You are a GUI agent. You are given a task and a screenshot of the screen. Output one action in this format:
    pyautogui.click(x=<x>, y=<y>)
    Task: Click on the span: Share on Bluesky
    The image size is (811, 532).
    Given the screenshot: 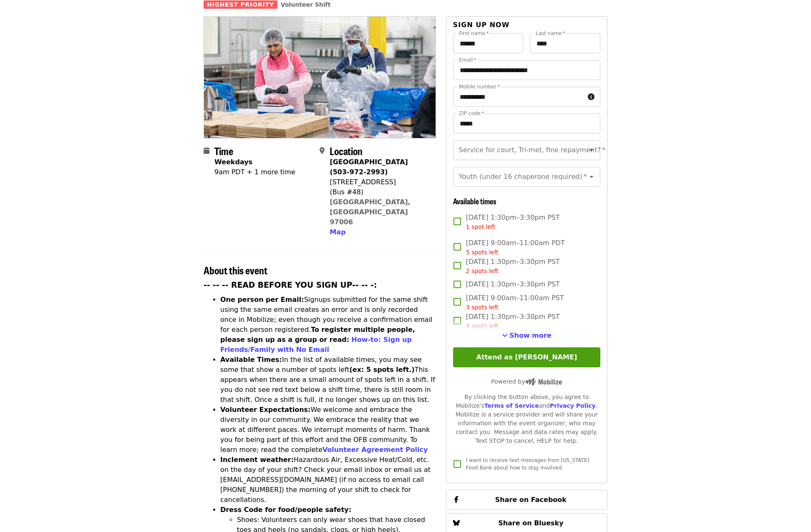 What is the action you would take?
    pyautogui.click(x=531, y=522)
    